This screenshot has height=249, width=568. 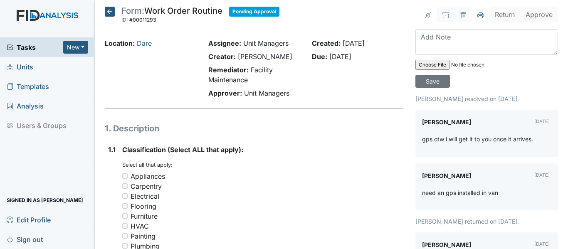 I want to click on strong: Due:, so click(x=319, y=57).